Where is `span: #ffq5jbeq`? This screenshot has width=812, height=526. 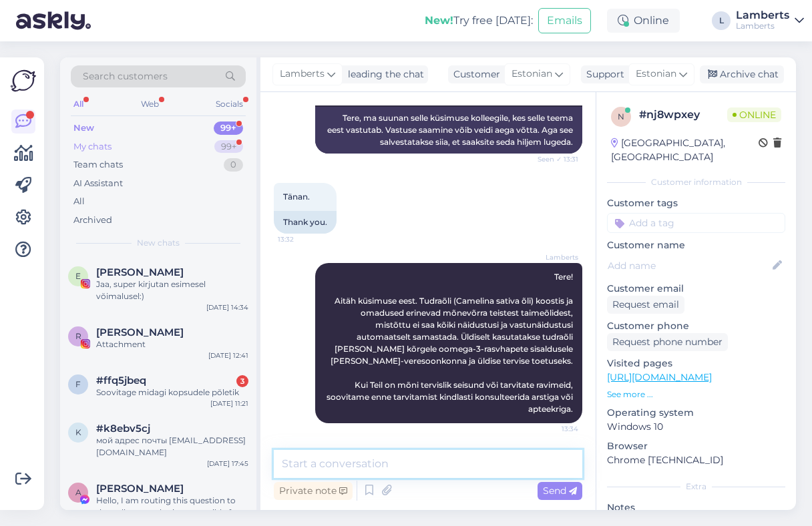
span: #ffq5jbeq is located at coordinates (121, 381).